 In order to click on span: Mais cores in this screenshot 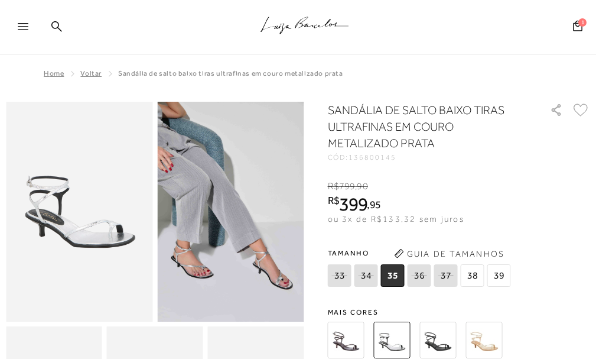, I will do `click(459, 312)`.